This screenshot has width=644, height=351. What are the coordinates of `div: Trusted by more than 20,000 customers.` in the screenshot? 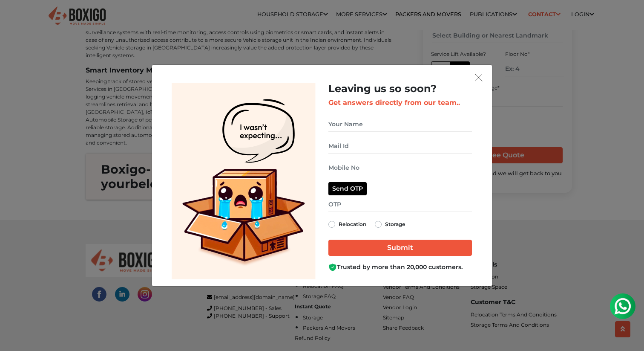 It's located at (400, 267).